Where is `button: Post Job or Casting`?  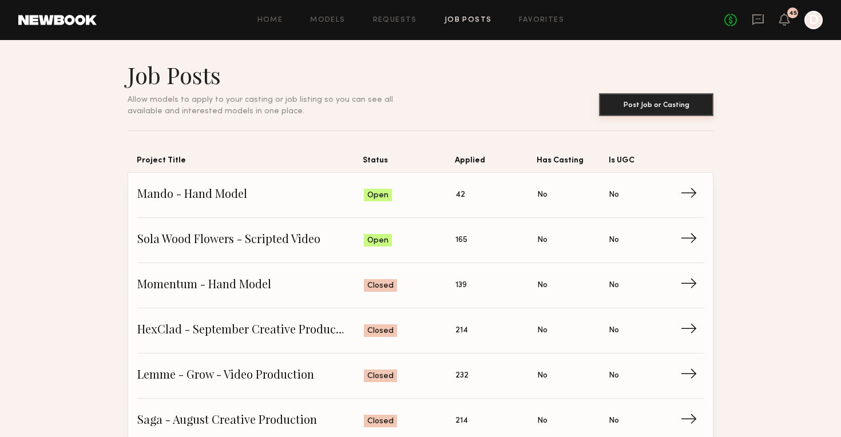 button: Post Job or Casting is located at coordinates (656, 105).